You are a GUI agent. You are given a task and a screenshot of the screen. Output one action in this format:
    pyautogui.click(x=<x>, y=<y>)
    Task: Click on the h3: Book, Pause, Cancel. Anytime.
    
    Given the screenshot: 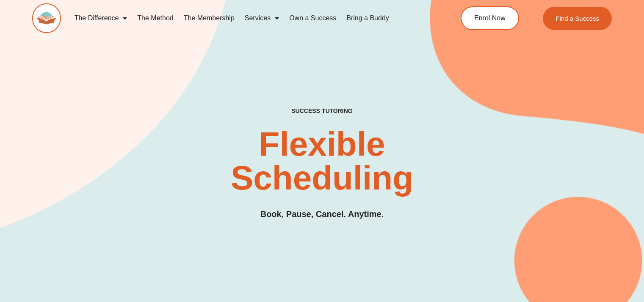 What is the action you would take?
    pyautogui.click(x=322, y=214)
    